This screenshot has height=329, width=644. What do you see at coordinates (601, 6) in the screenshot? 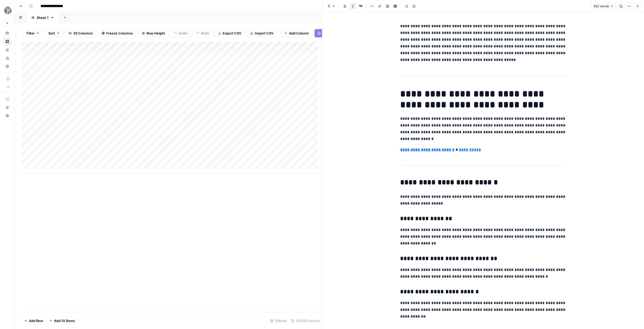
I see `span: 922 words` at bounding box center [601, 6].